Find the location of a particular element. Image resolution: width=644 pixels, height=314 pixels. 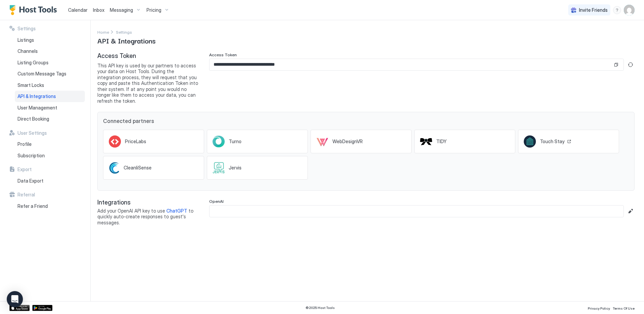

span: User Settings is located at coordinates (32, 133).